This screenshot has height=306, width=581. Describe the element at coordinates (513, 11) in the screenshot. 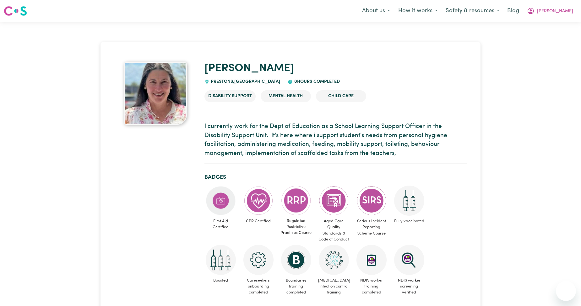

I see `a: Blog` at that location.